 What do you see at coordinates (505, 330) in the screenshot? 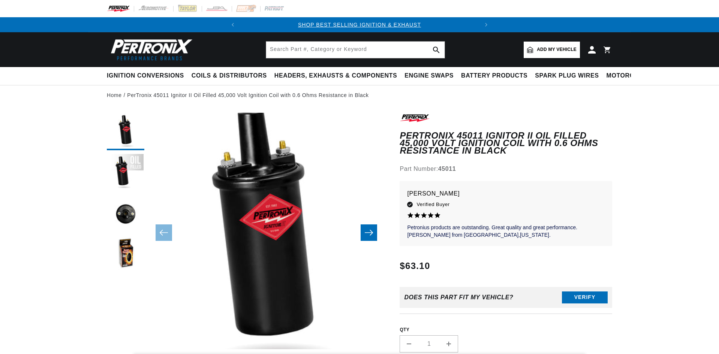
I see `label: QTY` at bounding box center [505, 330].